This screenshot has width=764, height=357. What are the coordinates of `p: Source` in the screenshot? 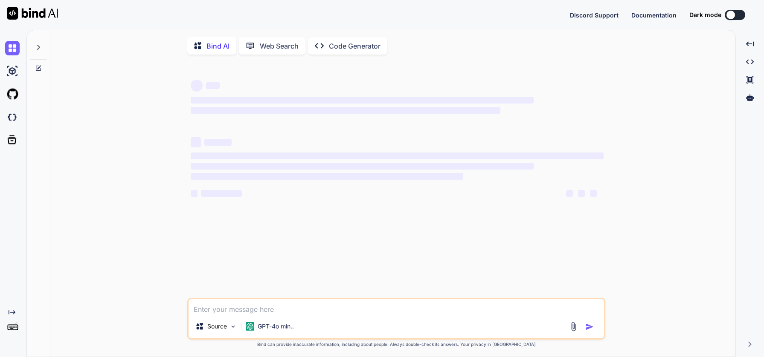 It's located at (217, 327).